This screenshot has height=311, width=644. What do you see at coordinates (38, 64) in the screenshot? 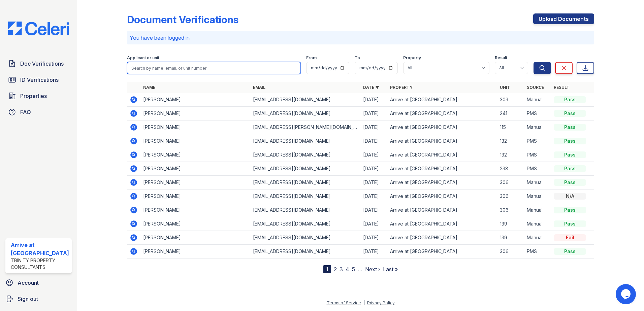
I see `a: Doc Verifications` at bounding box center [38, 64].